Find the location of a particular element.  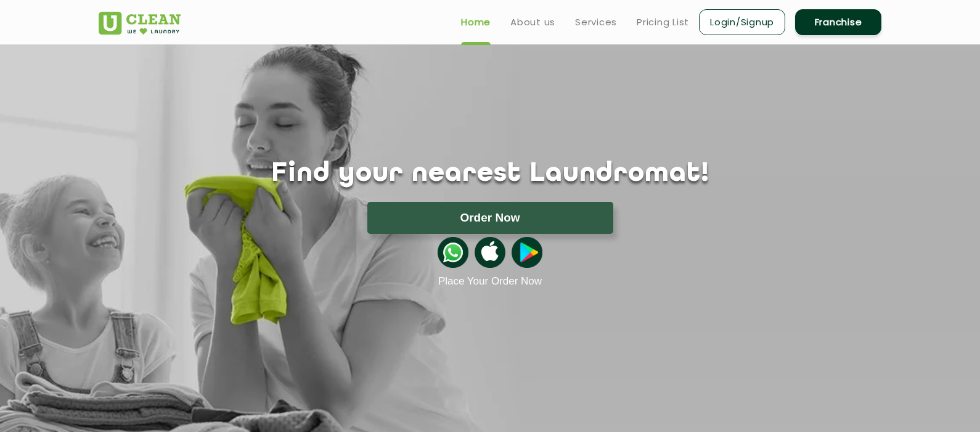

a: About us is located at coordinates (532, 22).